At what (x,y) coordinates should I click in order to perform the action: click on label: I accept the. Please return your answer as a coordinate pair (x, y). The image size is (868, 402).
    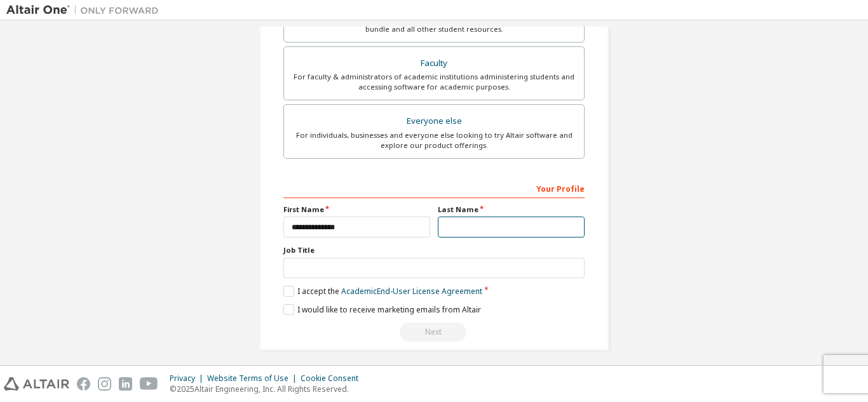
    Looking at the image, I should click on (383, 291).